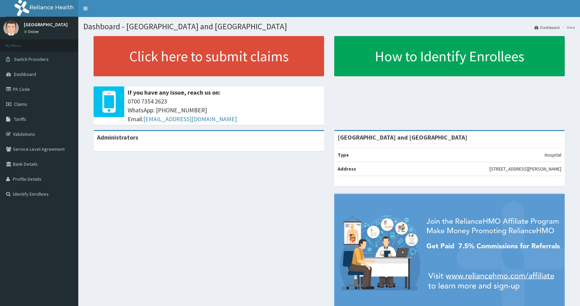  What do you see at coordinates (117, 137) in the screenshot?
I see `b: Administrators` at bounding box center [117, 137].